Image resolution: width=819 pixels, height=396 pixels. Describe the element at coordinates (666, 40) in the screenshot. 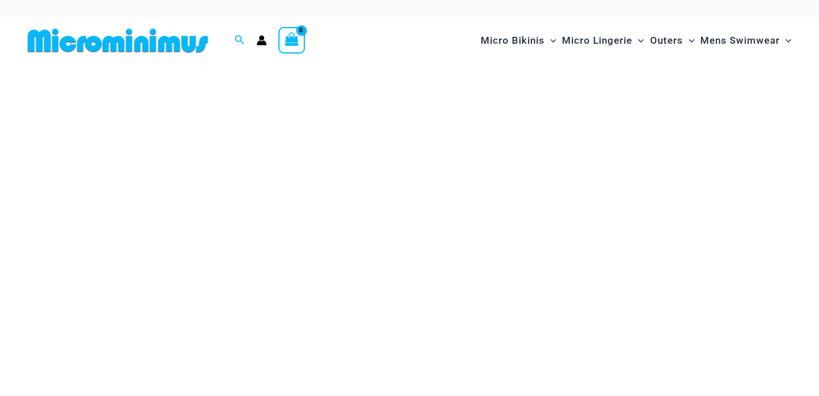

I see `span: Outers` at that location.